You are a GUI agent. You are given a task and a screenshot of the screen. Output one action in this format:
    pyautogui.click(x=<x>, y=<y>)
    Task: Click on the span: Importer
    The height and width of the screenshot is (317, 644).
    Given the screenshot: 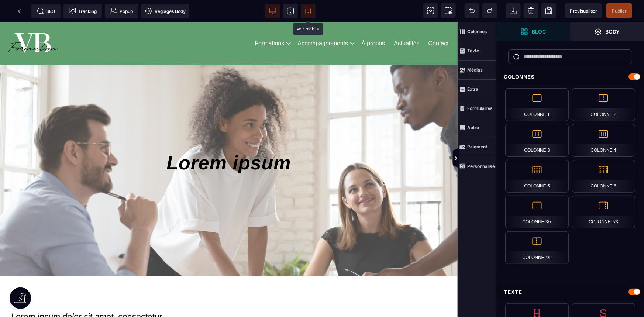 What is the action you would take?
    pyautogui.click(x=513, y=11)
    